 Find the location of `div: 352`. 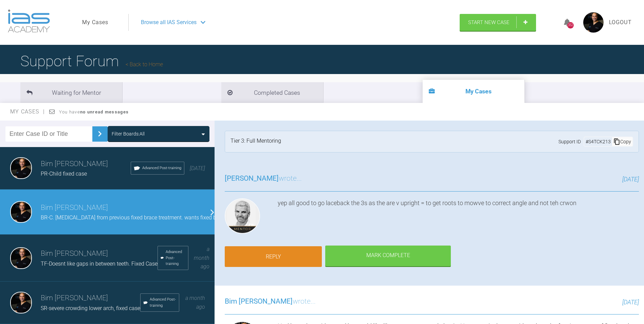

div: 352 is located at coordinates (570, 25).